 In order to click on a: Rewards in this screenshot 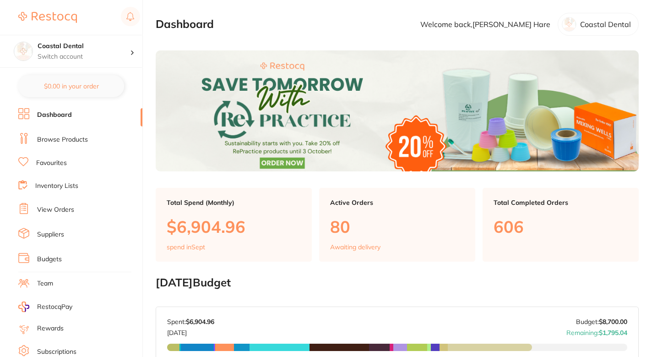, I will do `click(50, 328)`.